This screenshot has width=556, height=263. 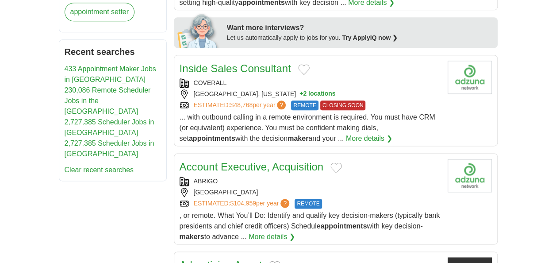 What do you see at coordinates (370, 38) in the screenshot?
I see `a: Try ApplyIQ now ❯` at bounding box center [370, 38].